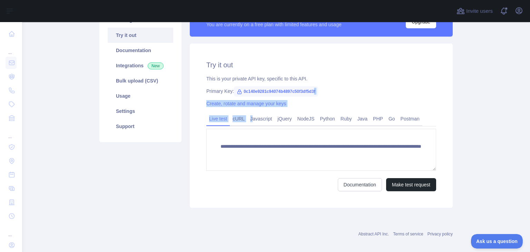 This screenshot has height=252, width=530. I want to click on a: Go, so click(392, 119).